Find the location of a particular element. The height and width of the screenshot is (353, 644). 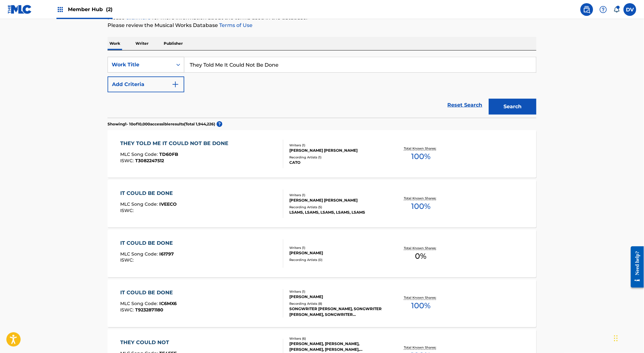

div: Notifications is located at coordinates (617, 10).